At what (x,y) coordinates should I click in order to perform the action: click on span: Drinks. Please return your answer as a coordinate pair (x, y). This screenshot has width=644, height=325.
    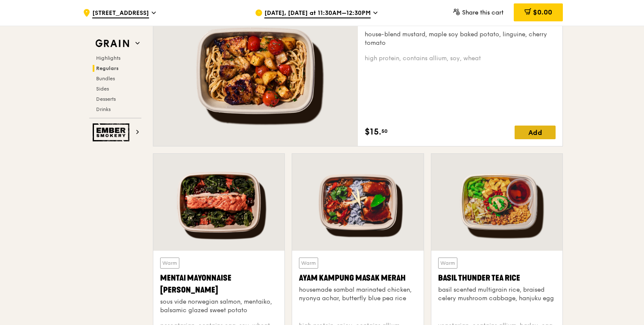
    Looking at the image, I should click on (103, 109).